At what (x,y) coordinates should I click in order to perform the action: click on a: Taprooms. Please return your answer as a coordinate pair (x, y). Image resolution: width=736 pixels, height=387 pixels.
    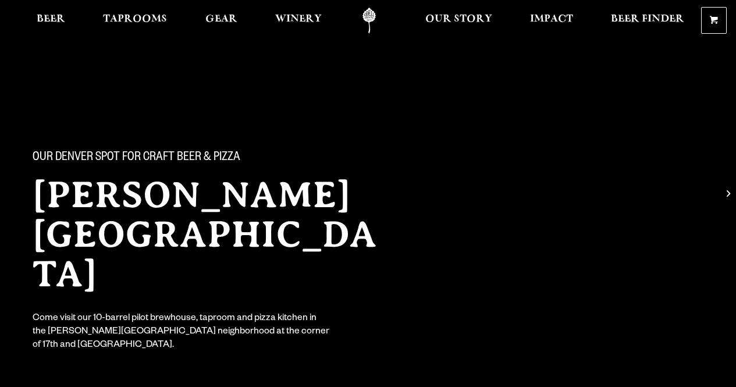
    Looking at the image, I should click on (135, 20).